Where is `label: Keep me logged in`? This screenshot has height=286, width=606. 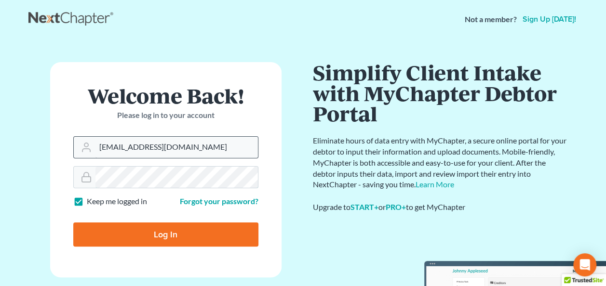 label: Keep me logged in is located at coordinates (117, 202).